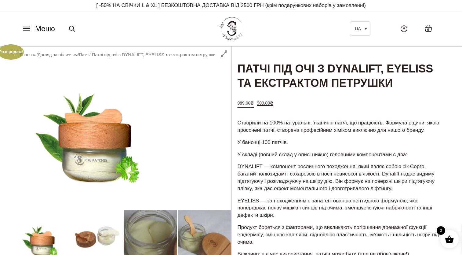 This screenshot has width=462, height=255. I want to click on a: Головна, so click(28, 55).